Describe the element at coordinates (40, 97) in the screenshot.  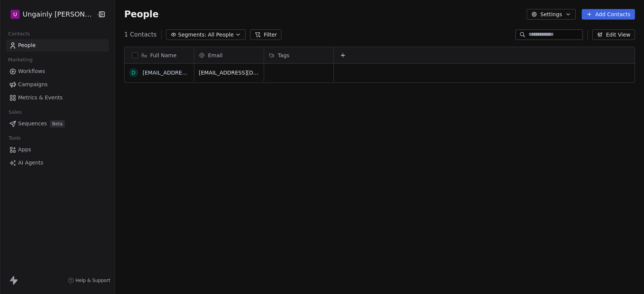
I see `span: Metrics & Events` at that location.